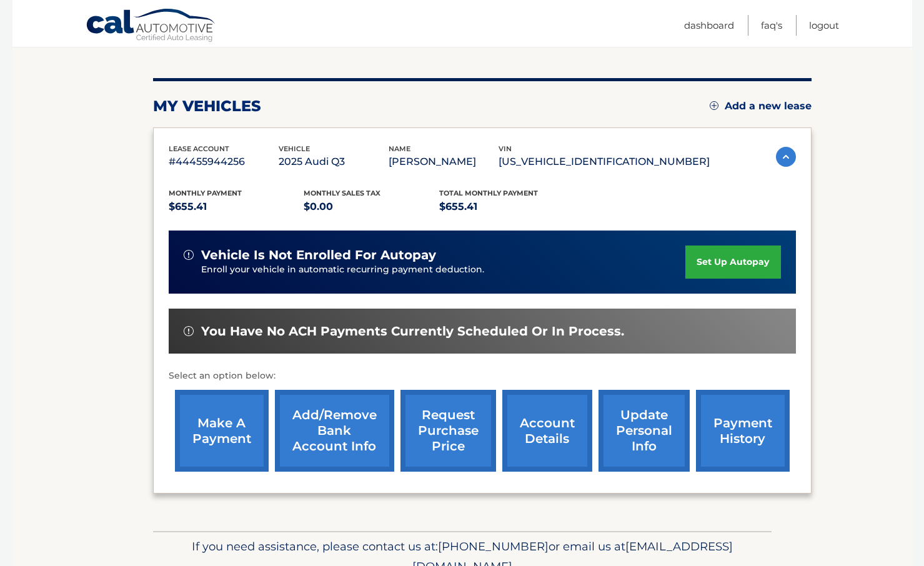 The height and width of the screenshot is (566, 924). What do you see at coordinates (771, 25) in the screenshot?
I see `a: FAQ's` at bounding box center [771, 25].